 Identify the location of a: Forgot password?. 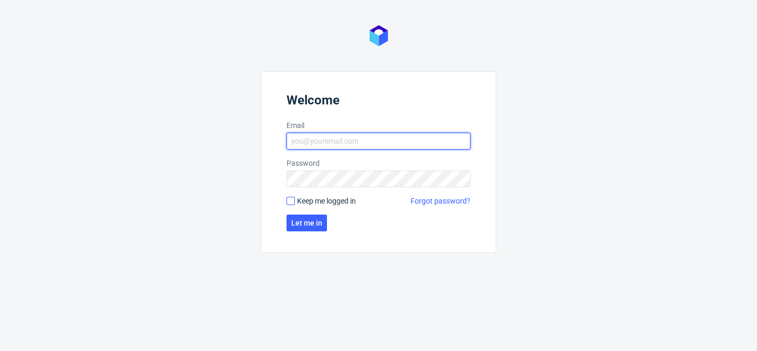
(440, 201).